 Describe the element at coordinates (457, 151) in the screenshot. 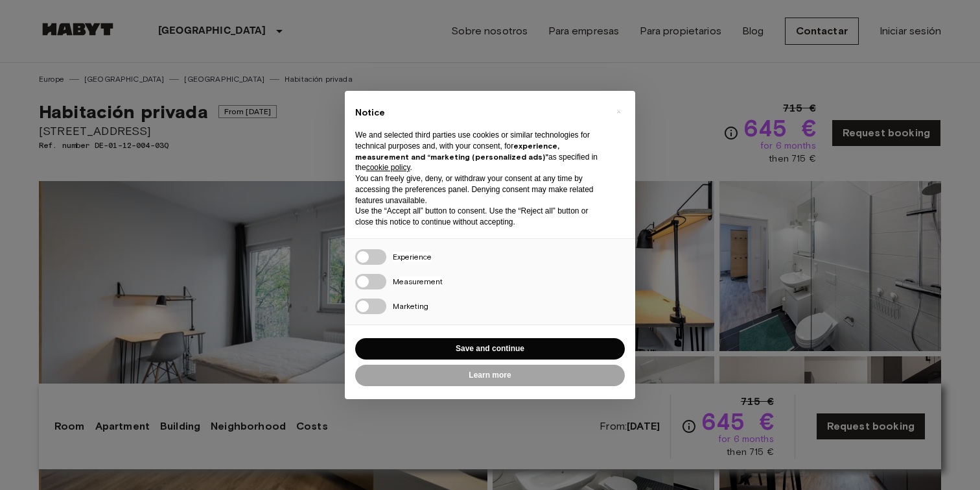

I see `strong: experience, measurement and “marketing (personalized ads)”` at that location.